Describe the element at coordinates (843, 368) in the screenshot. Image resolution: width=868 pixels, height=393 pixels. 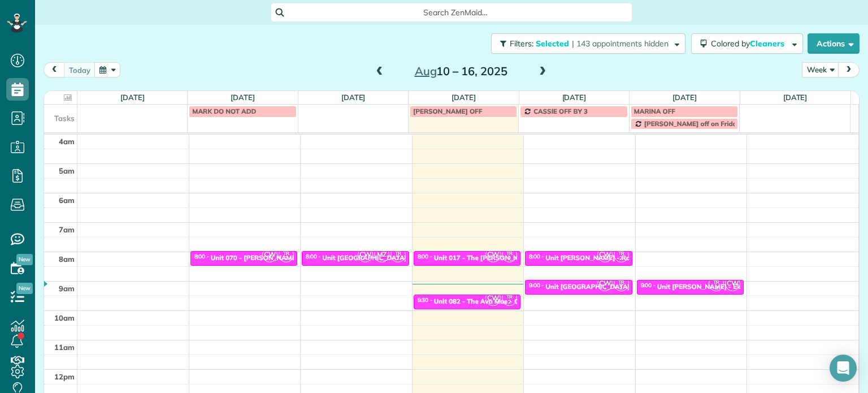
I see `div: Open Intercom Messenger` at that location.